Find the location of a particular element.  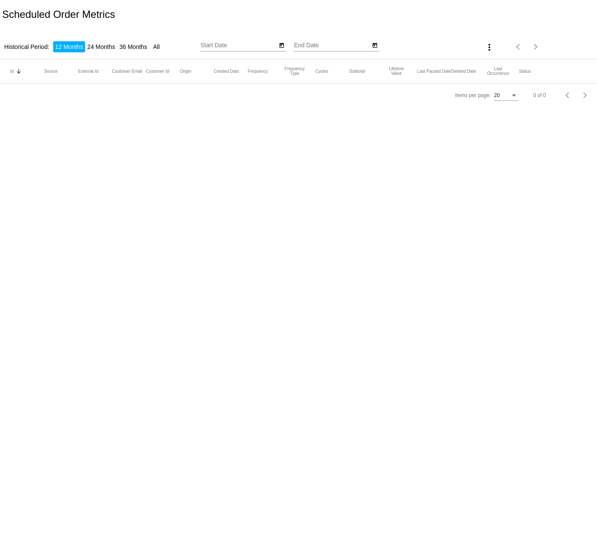

mat-icon: more_vert is located at coordinates (489, 47).